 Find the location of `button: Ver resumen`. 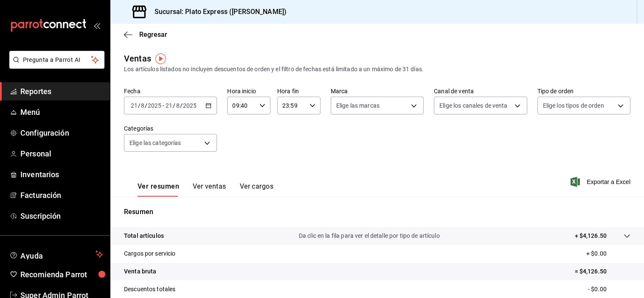

button: Ver resumen is located at coordinates (159, 189).